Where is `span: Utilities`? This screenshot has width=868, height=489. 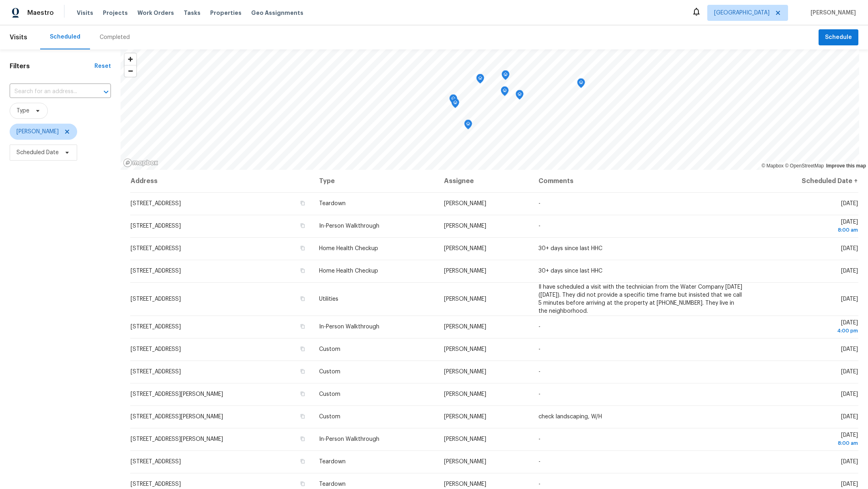
span: Utilities is located at coordinates (328, 299).